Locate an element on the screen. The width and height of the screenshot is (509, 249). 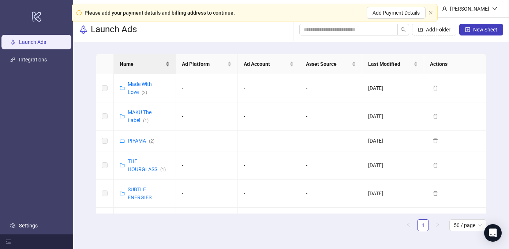
span: Ad Account is located at coordinates (266, 64).